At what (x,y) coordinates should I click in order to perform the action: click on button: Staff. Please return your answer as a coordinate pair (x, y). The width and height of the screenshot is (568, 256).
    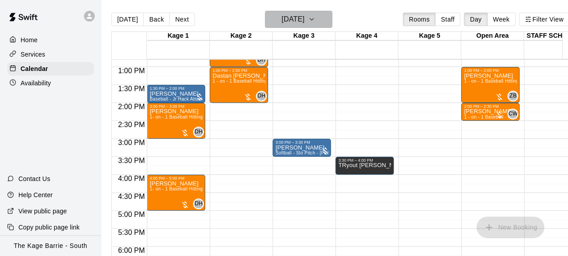
    Looking at the image, I should click on (448, 19).